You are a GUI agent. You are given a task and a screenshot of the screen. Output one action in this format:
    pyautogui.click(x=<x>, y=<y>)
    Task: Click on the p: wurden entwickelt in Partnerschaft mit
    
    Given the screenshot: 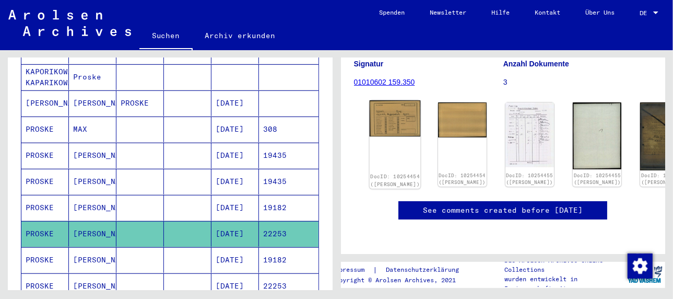 What is the action you would take?
    pyautogui.click(x=565, y=284)
    